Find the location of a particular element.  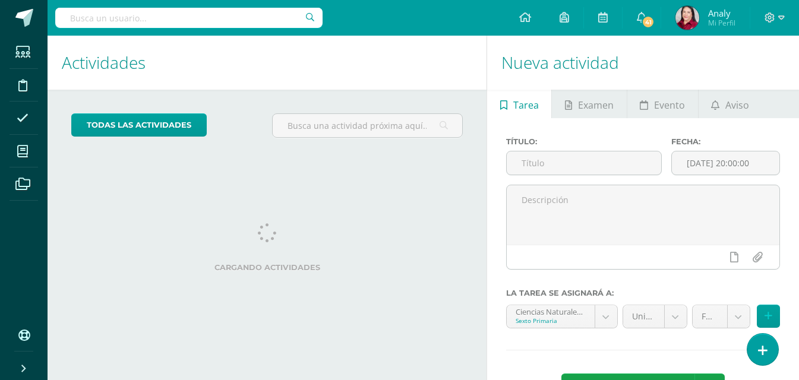

span: Tarea is located at coordinates (526, 105).